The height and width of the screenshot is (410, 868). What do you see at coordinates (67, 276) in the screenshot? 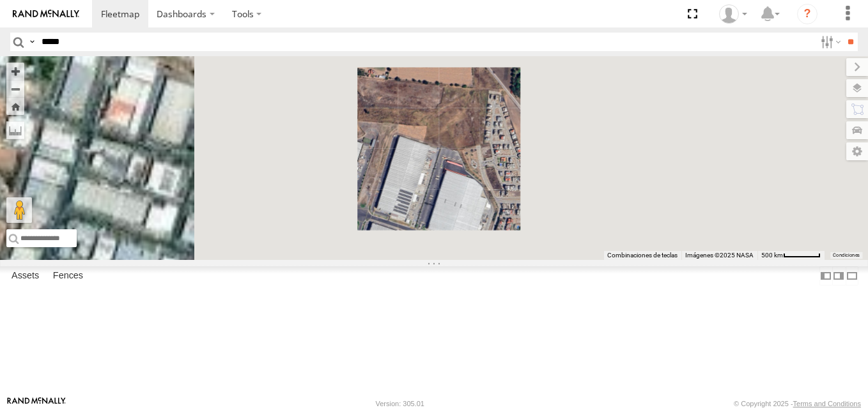
I see `label: Fences` at bounding box center [67, 276].